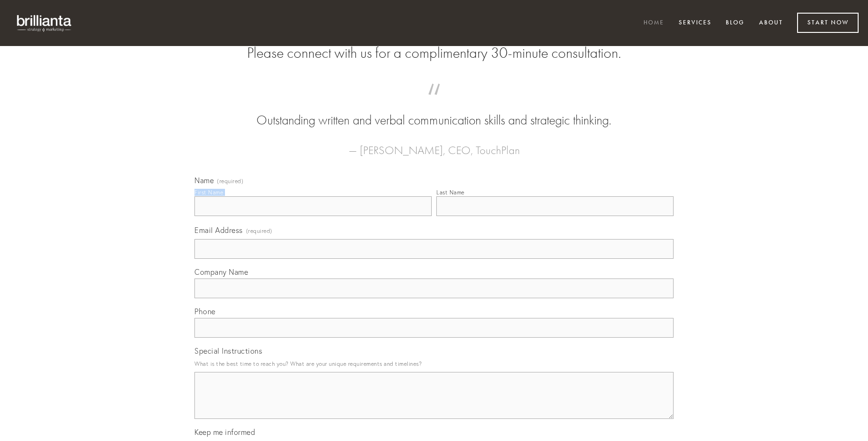 This screenshot has width=868, height=441. I want to click on span: Company Name, so click(221, 272).